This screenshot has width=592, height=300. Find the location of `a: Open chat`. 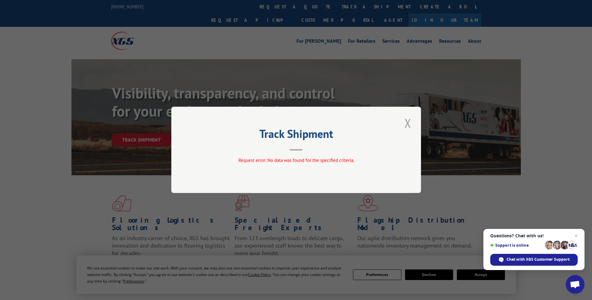

a: Open chat is located at coordinates (575, 285).